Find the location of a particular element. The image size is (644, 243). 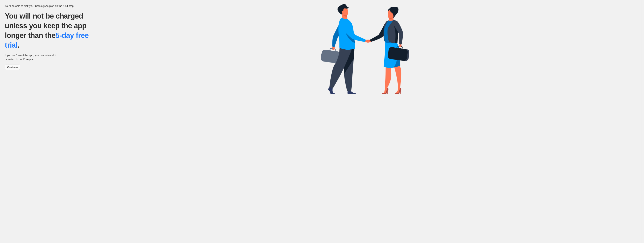

img: trial is located at coordinates (365, 49).